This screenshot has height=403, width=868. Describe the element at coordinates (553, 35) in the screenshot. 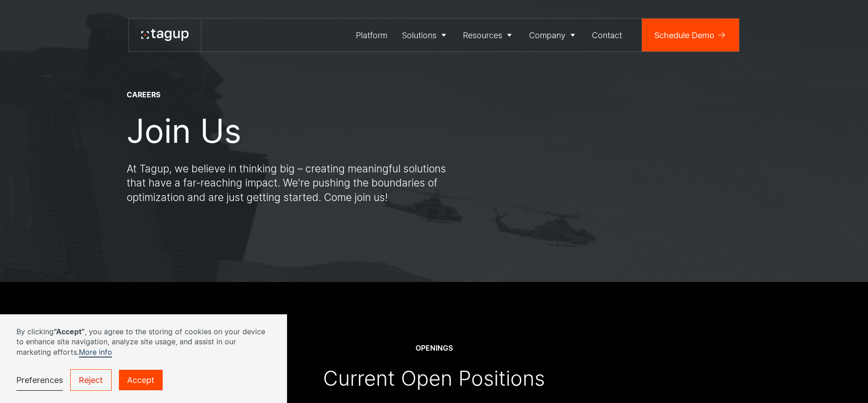

I see `a: Company` at that location.